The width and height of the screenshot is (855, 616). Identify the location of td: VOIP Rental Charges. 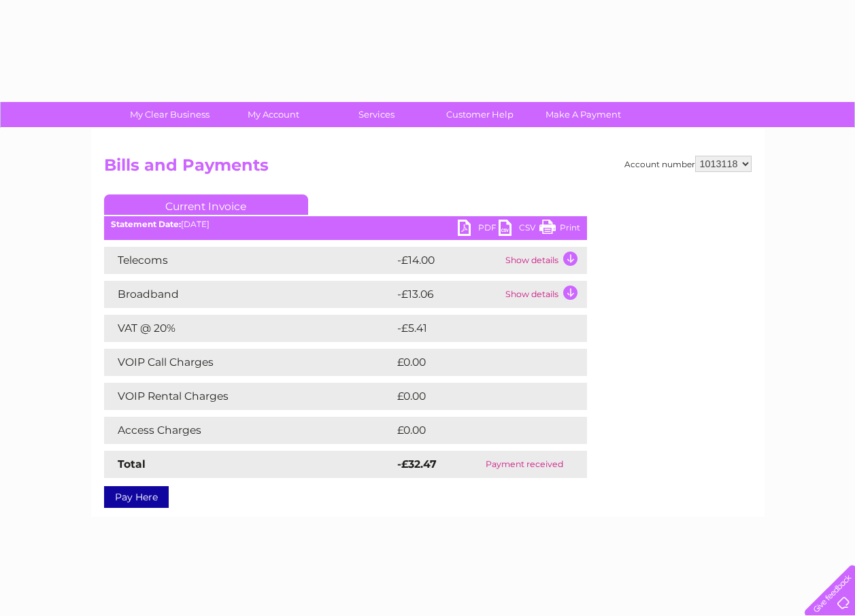
(249, 396).